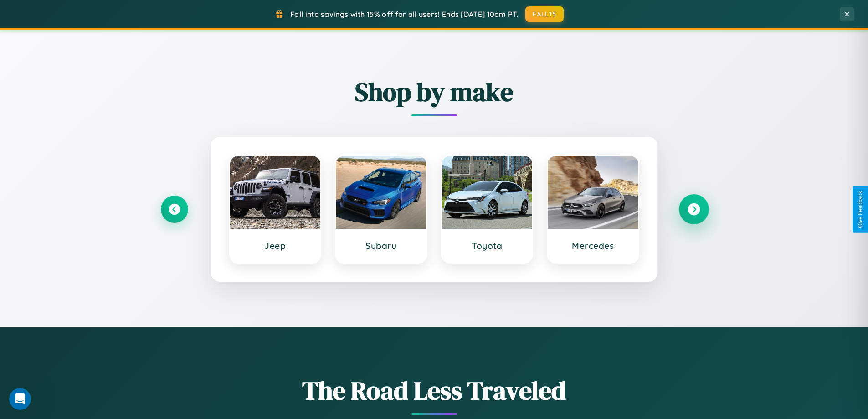  I want to click on h3: Jeep, so click(275, 245).